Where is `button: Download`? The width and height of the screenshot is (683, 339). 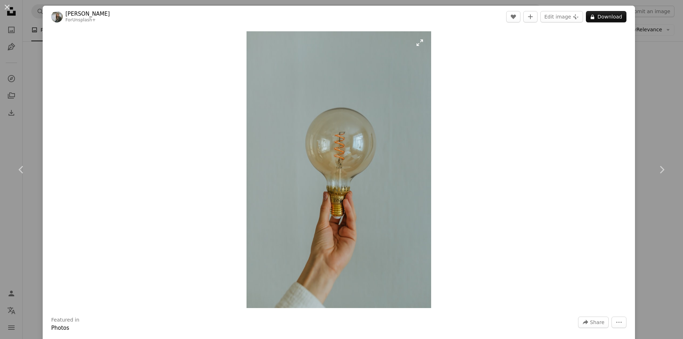 button: Download is located at coordinates (606, 17).